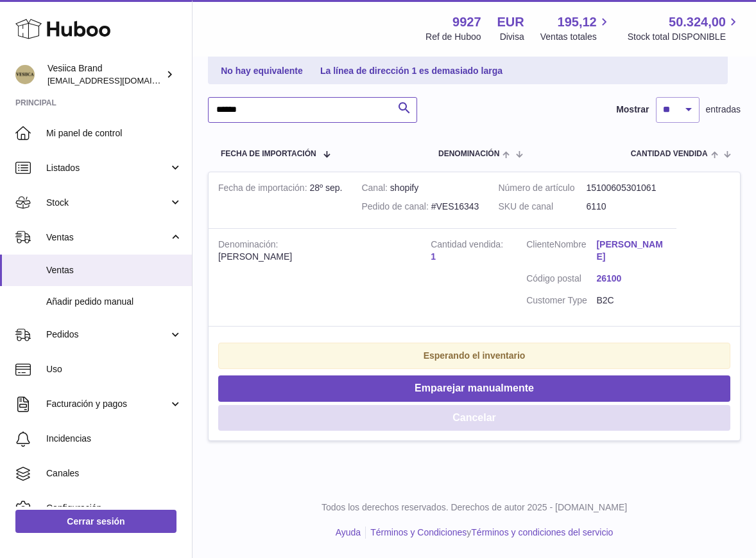 The height and width of the screenshot is (558, 756). I want to click on span: Pedidos, so click(107, 334).